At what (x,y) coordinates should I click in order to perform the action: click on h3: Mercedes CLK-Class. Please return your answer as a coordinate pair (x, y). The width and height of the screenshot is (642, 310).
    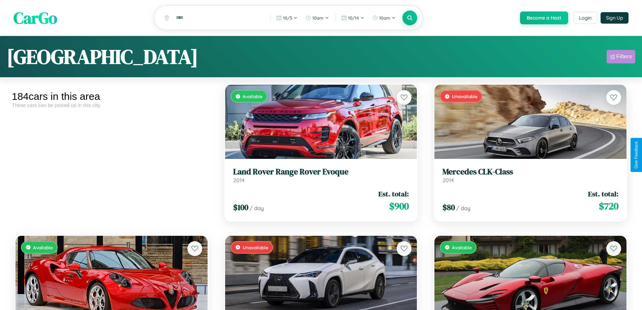
    Looking at the image, I should click on (531, 172).